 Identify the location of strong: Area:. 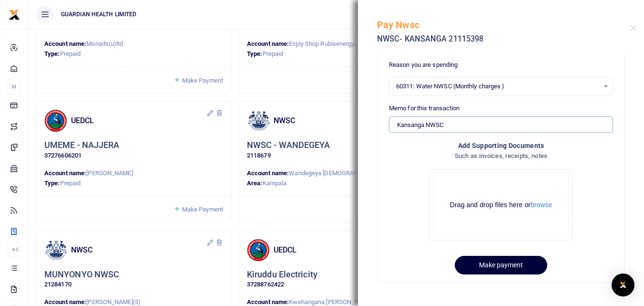
(254, 183).